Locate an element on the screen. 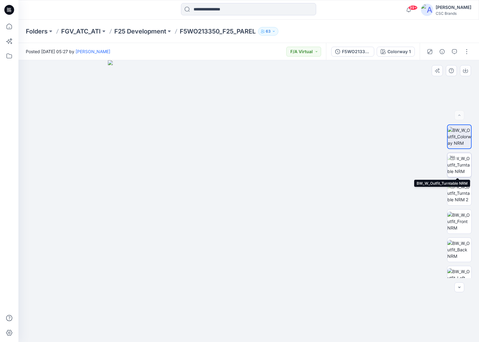 This screenshot has width=479, height=342. button: Details is located at coordinates (442, 52).